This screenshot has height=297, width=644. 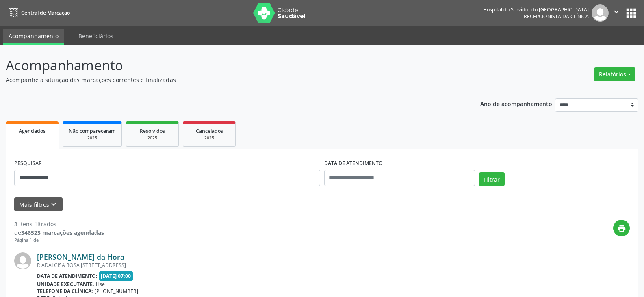 What do you see at coordinates (59, 232) in the screenshot?
I see `div: de` at bounding box center [59, 232].